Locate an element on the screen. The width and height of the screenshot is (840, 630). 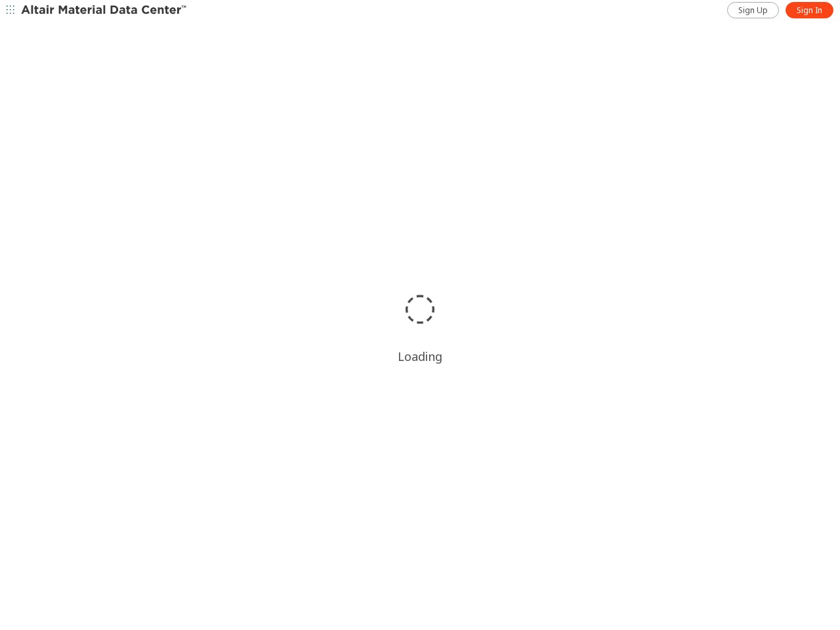
span: Sign Up is located at coordinates (753, 10).